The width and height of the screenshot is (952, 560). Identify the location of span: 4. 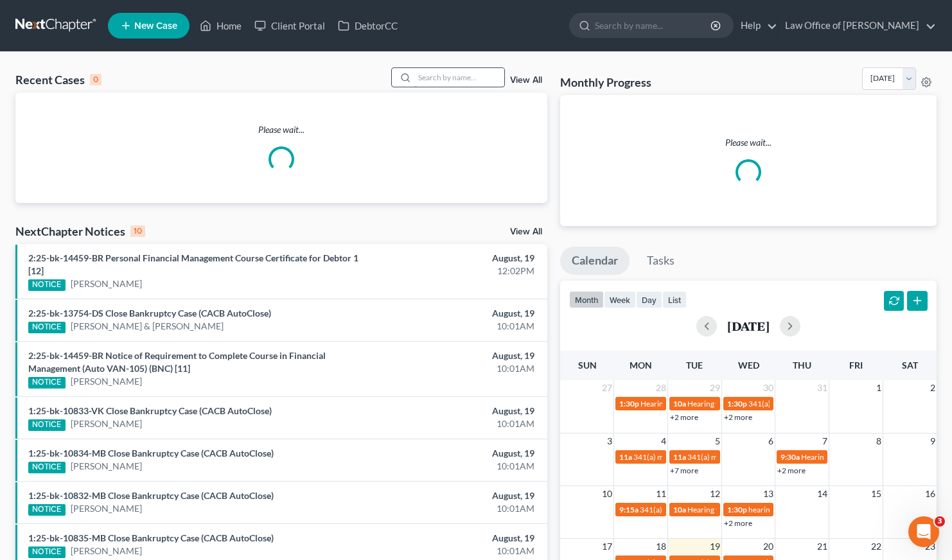
(664, 441).